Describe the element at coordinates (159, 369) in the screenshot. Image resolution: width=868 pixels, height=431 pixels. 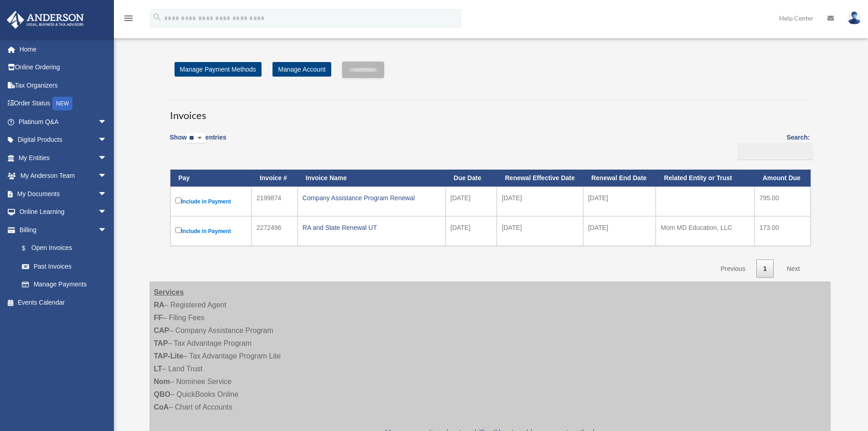
I see `strong: LT` at that location.